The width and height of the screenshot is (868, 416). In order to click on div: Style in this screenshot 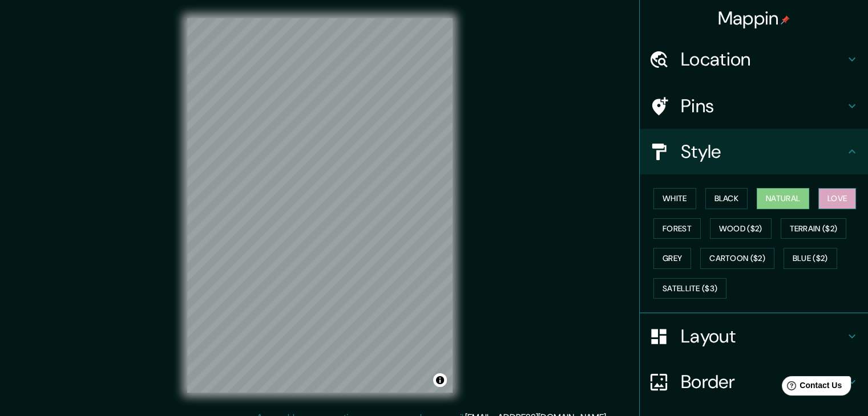, I will do `click(754, 152)`.